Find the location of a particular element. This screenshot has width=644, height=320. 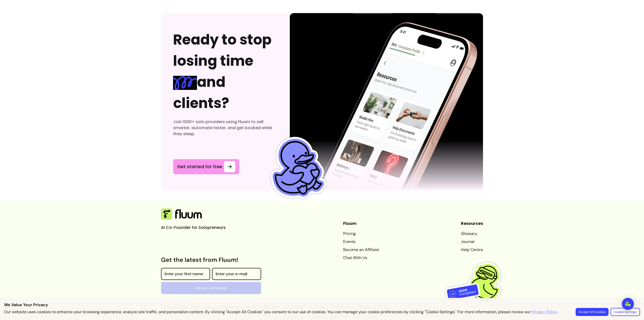

input: Enter your e-mail is located at coordinates (237, 275).